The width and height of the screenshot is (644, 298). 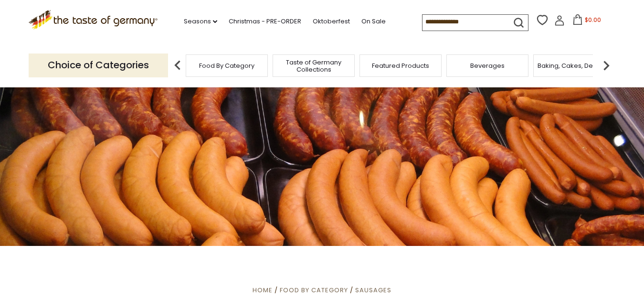 I want to click on button: $0.00, so click(x=587, y=21).